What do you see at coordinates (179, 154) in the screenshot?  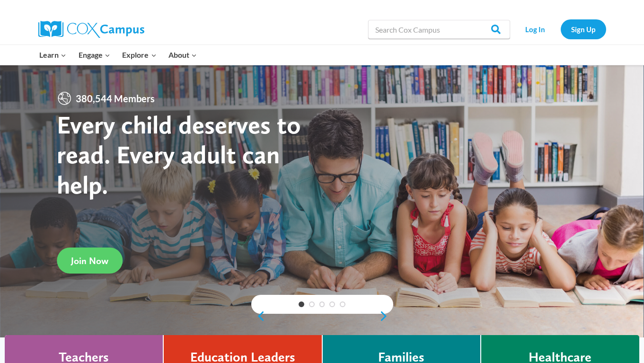 I see `strong: Every child deserves to read. Every adult can help.` at bounding box center [179, 154].